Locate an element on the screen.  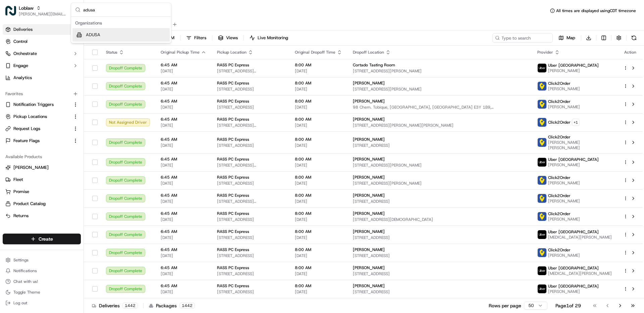
span: Original Pickup Time is located at coordinates (180, 52).